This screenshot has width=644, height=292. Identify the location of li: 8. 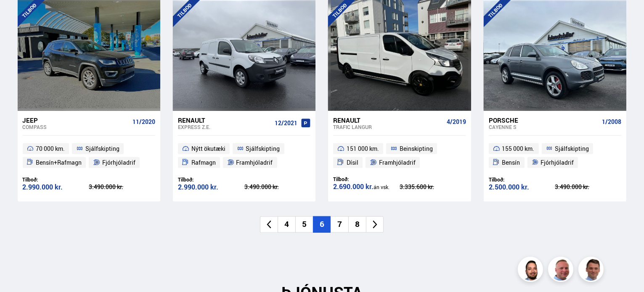
(357, 224).